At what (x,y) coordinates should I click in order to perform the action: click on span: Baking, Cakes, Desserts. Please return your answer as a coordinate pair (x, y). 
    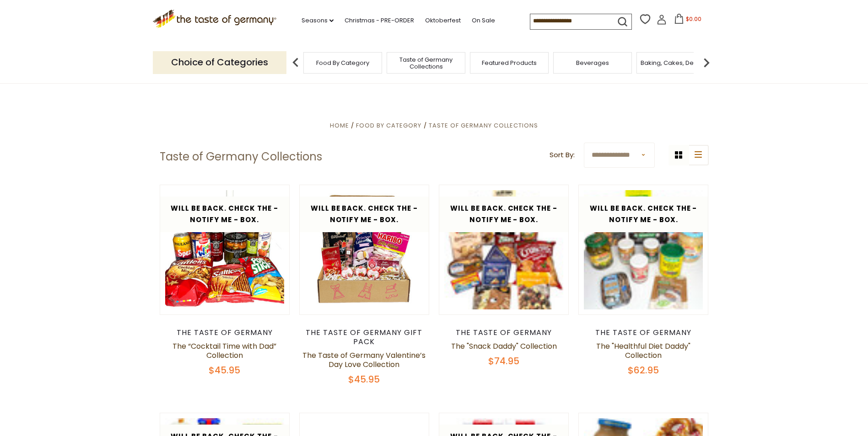
    Looking at the image, I should click on (675, 62).